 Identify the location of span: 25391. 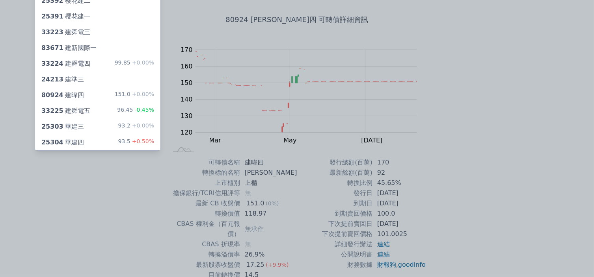
(52, 16).